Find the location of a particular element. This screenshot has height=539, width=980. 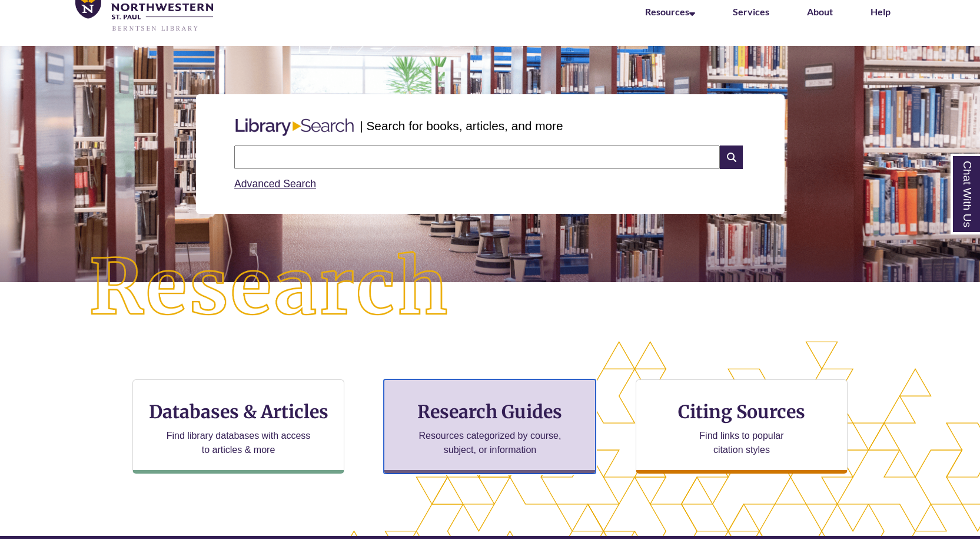

a: About is located at coordinates (820, 11).